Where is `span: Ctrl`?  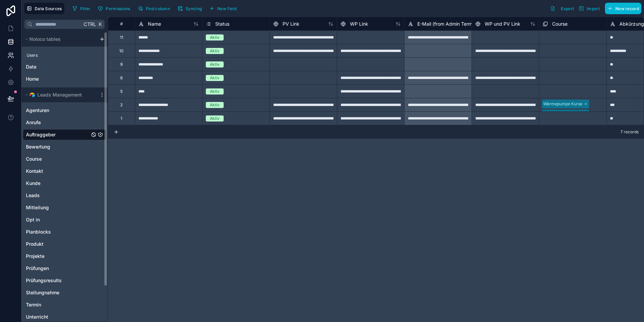
span: Ctrl is located at coordinates (89, 24).